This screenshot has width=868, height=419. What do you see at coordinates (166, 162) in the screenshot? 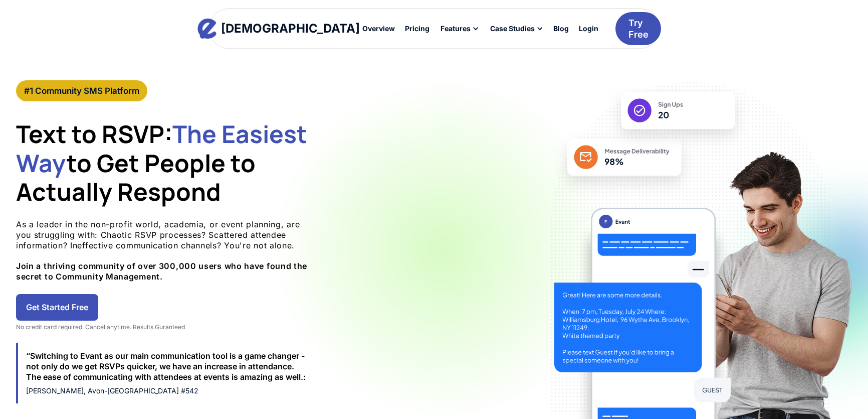
I see `h1: Text to RSVP: to Get People to Actually Respond` at bounding box center [166, 162].